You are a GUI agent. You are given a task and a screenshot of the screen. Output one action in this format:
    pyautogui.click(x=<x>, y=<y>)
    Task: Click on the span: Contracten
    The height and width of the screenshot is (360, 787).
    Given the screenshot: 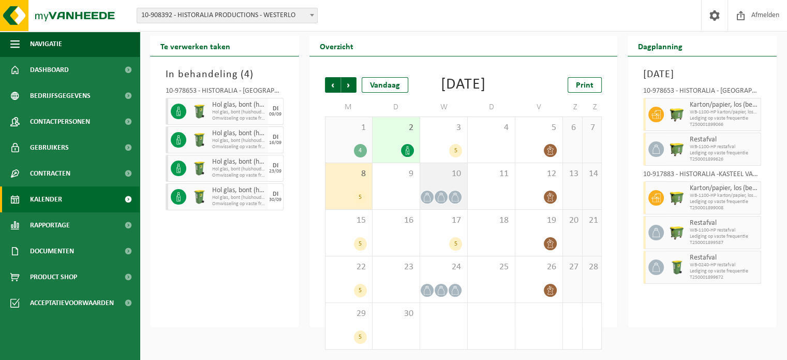 What is the action you would take?
    pyautogui.click(x=50, y=173)
    